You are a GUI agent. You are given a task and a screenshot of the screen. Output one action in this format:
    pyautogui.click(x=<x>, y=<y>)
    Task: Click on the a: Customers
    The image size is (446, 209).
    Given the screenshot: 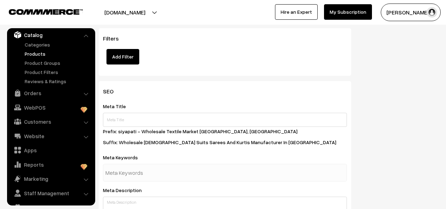 What is the action you would take?
    pyautogui.click(x=51, y=122)
    